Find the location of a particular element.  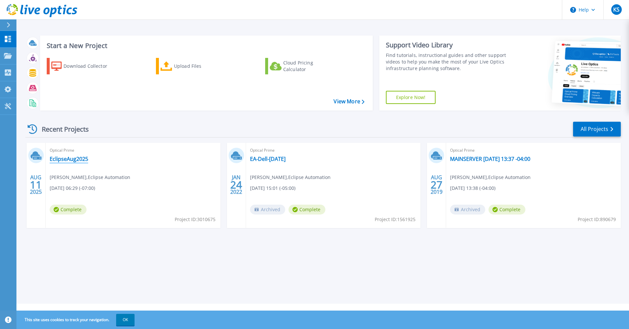

a: All Projects is located at coordinates (597, 129).